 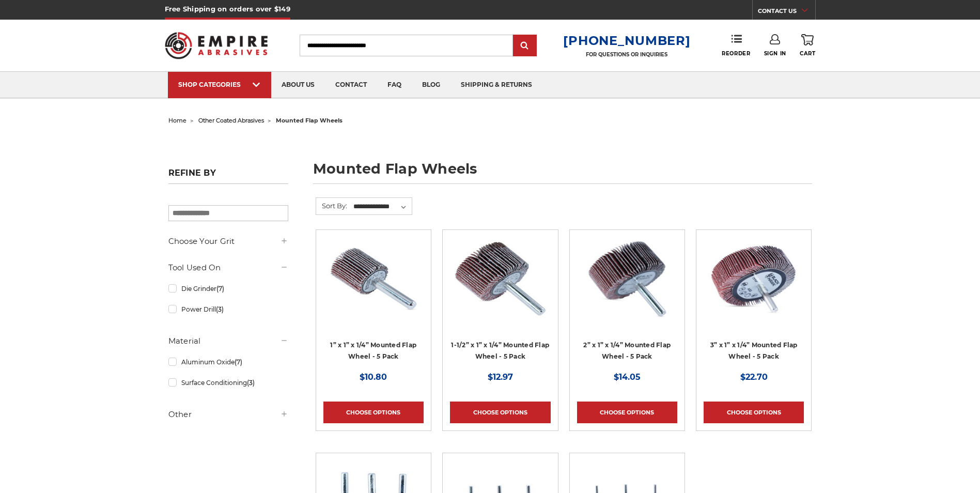 What do you see at coordinates (808, 46) in the screenshot?
I see `a: Cart` at bounding box center [808, 46].